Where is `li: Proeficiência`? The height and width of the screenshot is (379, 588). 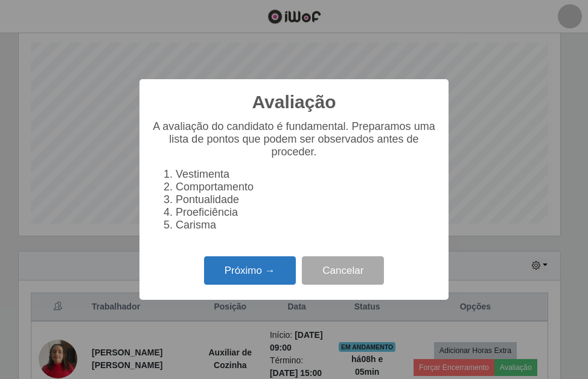
li: Proeficiência is located at coordinates (306, 212).